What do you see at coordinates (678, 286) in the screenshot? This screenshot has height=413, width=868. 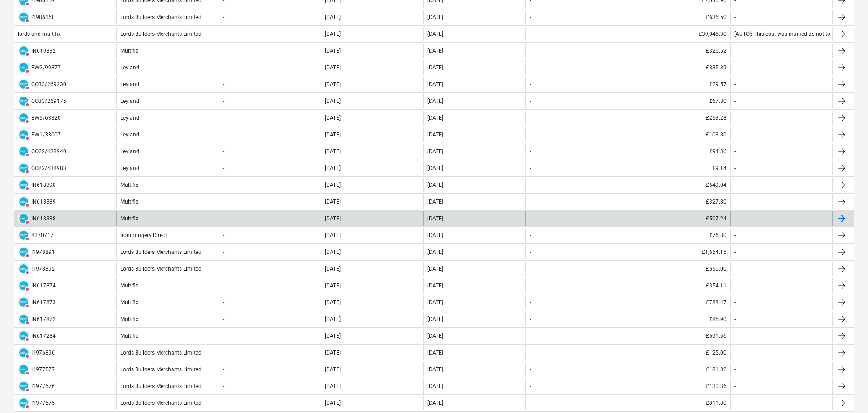 I see `div: £354.11` at bounding box center [678, 286].